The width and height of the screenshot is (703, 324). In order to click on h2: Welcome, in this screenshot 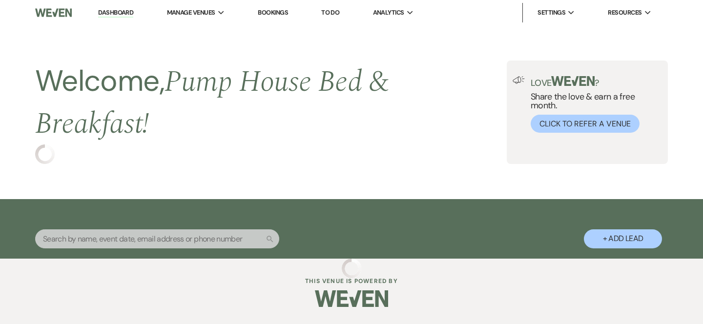, I will do `click(271, 103)`.